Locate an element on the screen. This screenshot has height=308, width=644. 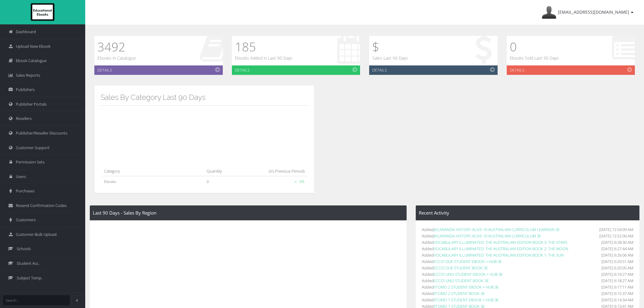
input: Search... is located at coordinates (36, 300).